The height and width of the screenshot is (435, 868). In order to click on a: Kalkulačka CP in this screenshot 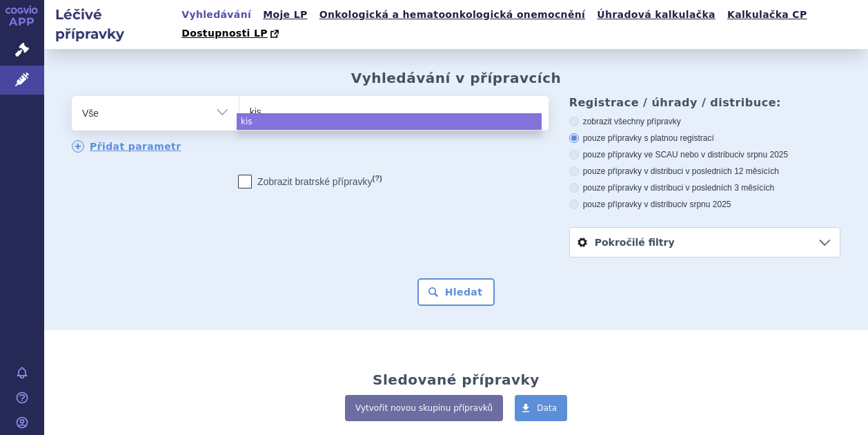, I will do `click(767, 15)`.